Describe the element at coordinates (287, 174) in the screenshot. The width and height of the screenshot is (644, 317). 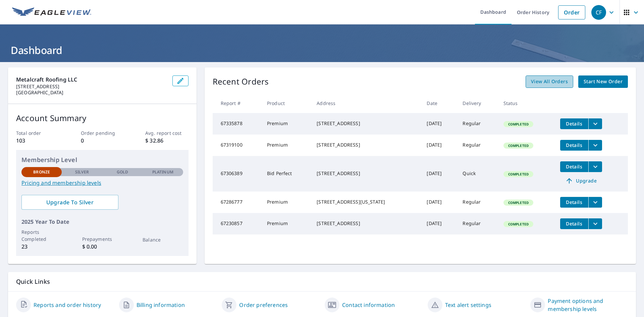
I see `td: Bid Perfect` at that location.